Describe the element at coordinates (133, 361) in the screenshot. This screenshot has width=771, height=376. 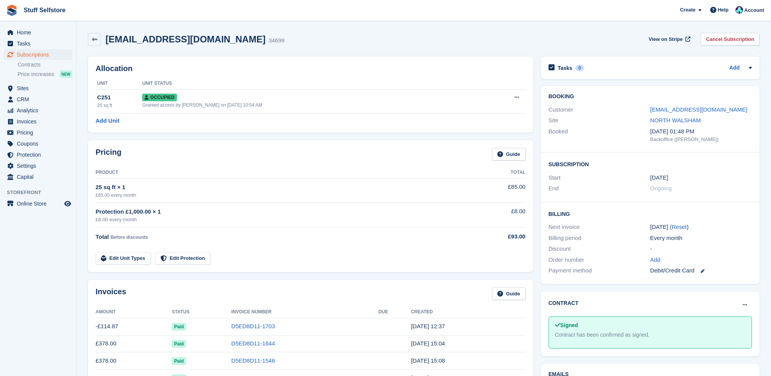
I see `td: £378.00` at that location.